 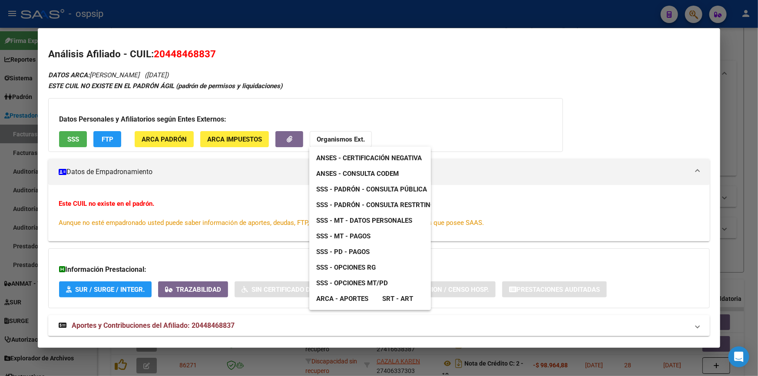 What do you see at coordinates (380, 205) in the screenshot?
I see `span: SSS - Padrón - Consulta Restrtingida` at bounding box center [380, 205].